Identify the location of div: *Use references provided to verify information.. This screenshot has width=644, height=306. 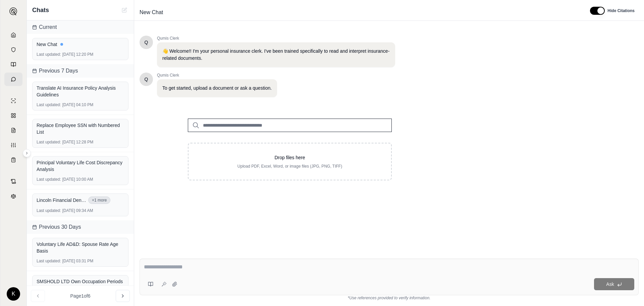
(389, 298).